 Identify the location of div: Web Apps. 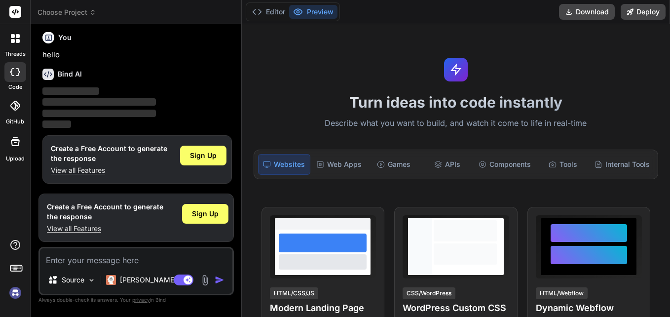
(339, 164).